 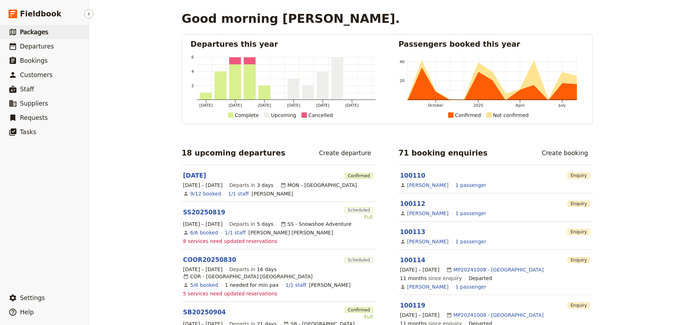 I want to click on tspan: 4, so click(x=193, y=71).